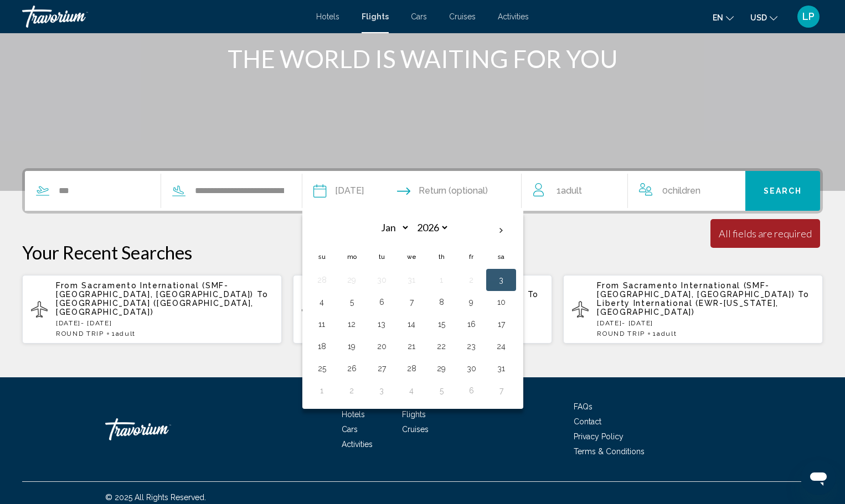 The height and width of the screenshot is (504, 845). Describe the element at coordinates (441, 368) in the screenshot. I see `button: Day 29` at that location.